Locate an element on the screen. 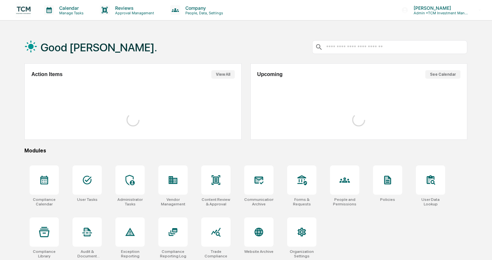  div: Website Archive is located at coordinates (259, 252).